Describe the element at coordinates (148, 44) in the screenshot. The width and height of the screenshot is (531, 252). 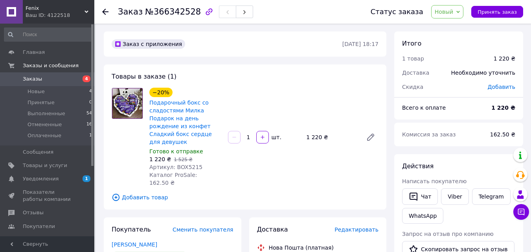
I see `div: Заказ с приложения` at that location.